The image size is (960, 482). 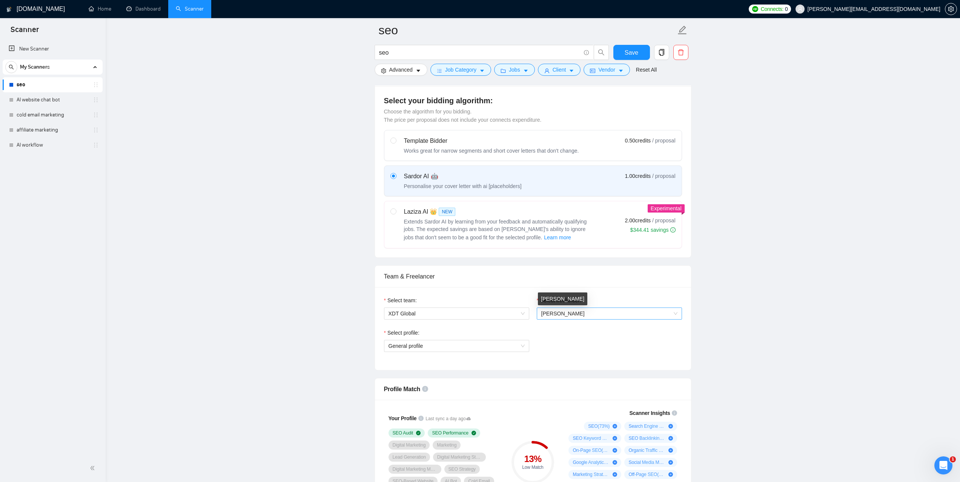 I want to click on a: setting, so click(x=951, y=9).